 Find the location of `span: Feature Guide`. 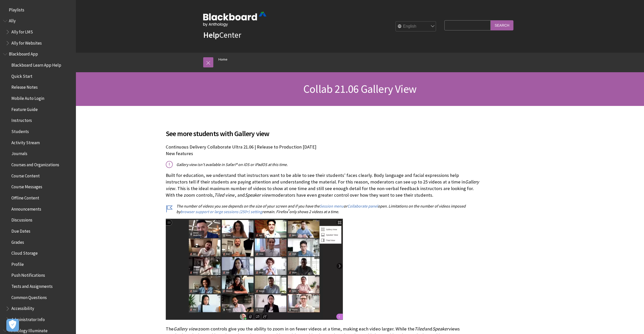

span: Feature Guide is located at coordinates (25, 108).